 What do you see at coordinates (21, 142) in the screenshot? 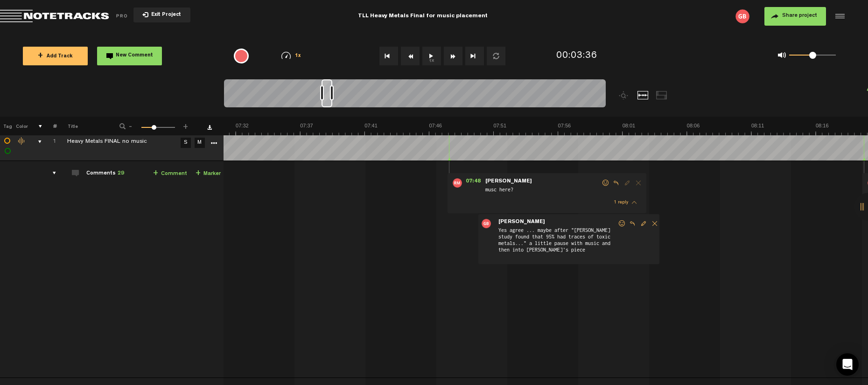
I see `td: Change the color of the waveform` at bounding box center [21, 142].